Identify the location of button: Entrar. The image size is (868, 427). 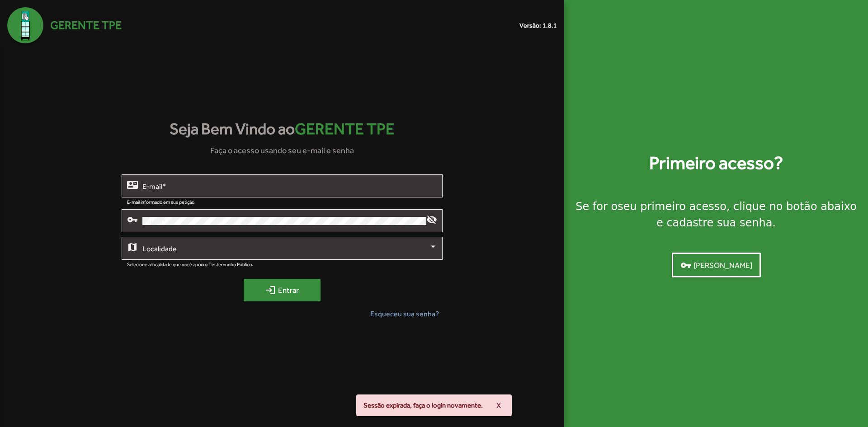
(282, 290).